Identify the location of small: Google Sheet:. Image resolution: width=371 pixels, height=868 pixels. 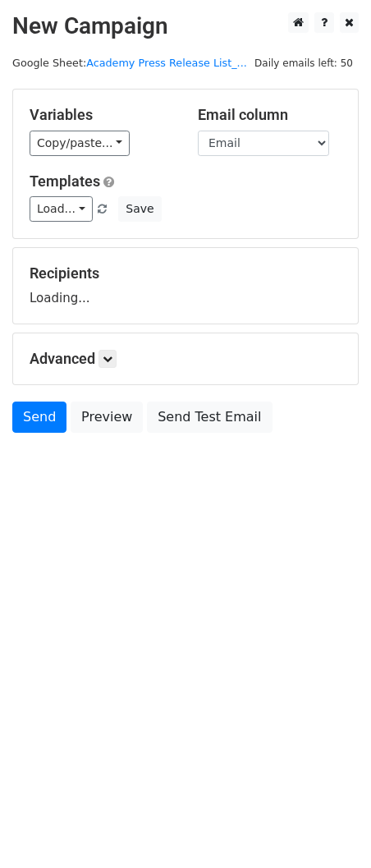
(130, 62).